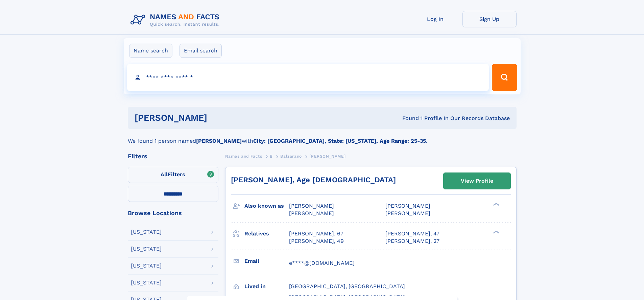 The image size is (644, 300). I want to click on div: Filters, so click(173, 156).